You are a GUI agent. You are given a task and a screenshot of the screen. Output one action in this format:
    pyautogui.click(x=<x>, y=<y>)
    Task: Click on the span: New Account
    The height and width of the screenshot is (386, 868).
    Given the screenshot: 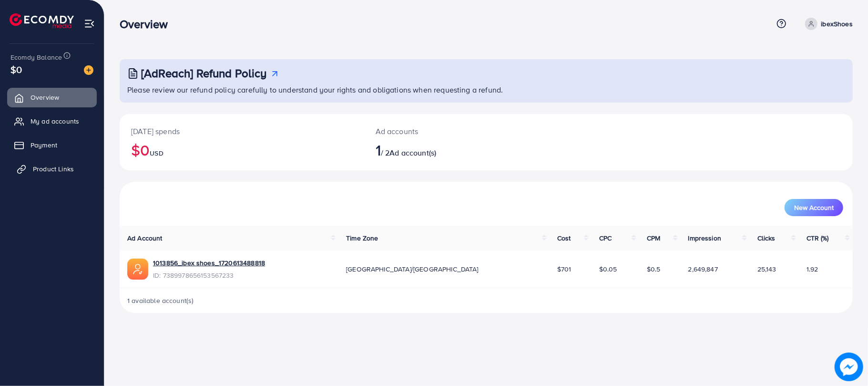 What is the action you would take?
    pyautogui.click(x=814, y=207)
    